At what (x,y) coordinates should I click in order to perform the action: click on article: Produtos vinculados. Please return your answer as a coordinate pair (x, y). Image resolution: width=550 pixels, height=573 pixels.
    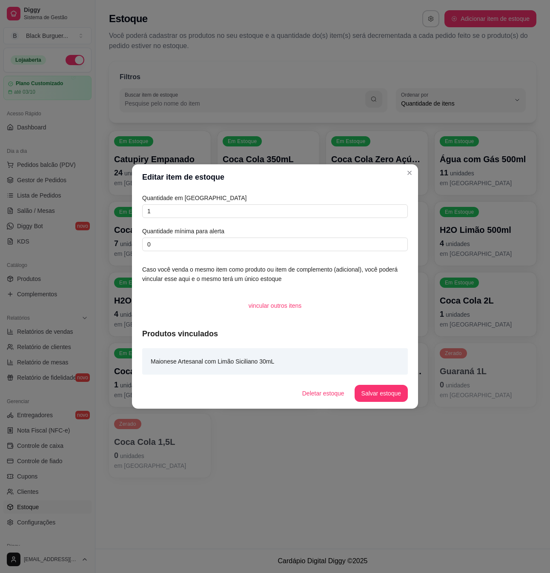
    Looking at the image, I should click on (275, 333).